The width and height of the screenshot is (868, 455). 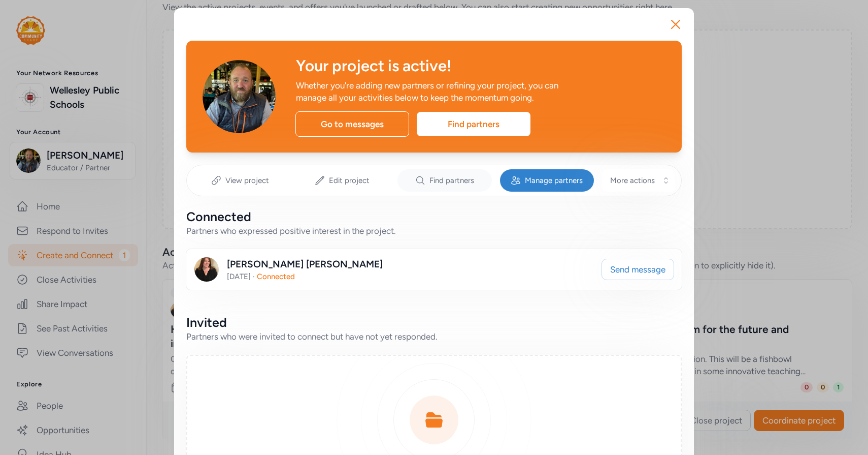 I want to click on div: Invited, so click(x=434, y=322).